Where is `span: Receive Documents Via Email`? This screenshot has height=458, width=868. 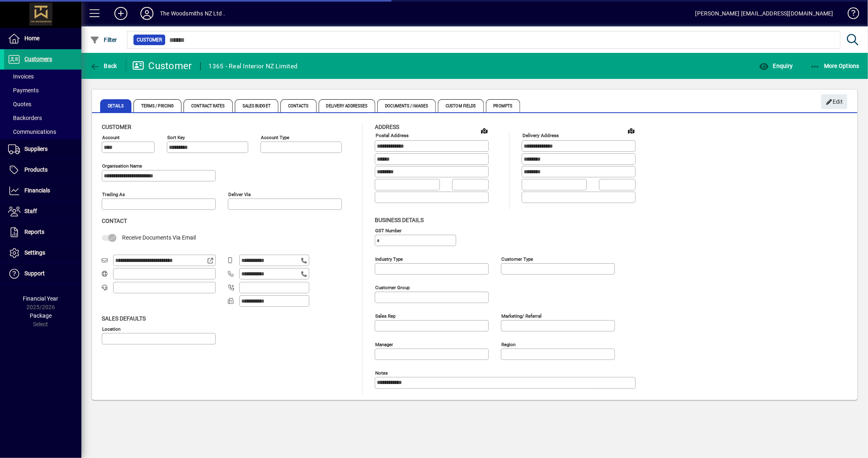
span: Receive Documents Via Email is located at coordinates (159, 238).